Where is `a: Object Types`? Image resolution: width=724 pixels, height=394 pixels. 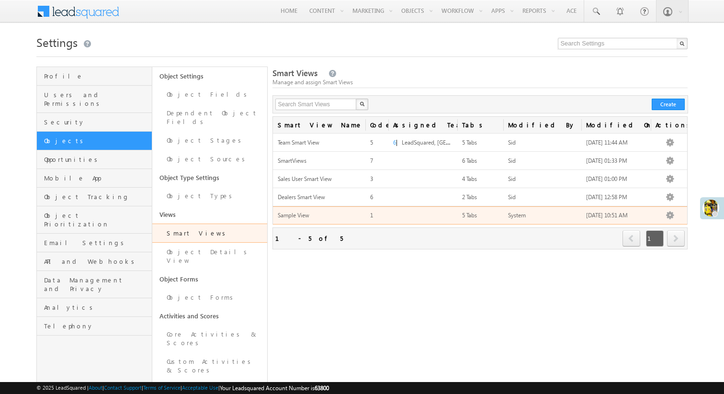
a: Object Types is located at coordinates (210, 196).